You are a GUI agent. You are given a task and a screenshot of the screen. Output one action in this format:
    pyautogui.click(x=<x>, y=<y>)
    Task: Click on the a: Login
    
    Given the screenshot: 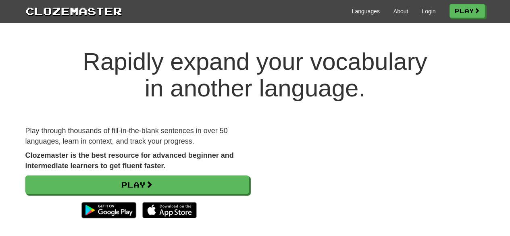 What is the action you would take?
    pyautogui.click(x=428, y=11)
    